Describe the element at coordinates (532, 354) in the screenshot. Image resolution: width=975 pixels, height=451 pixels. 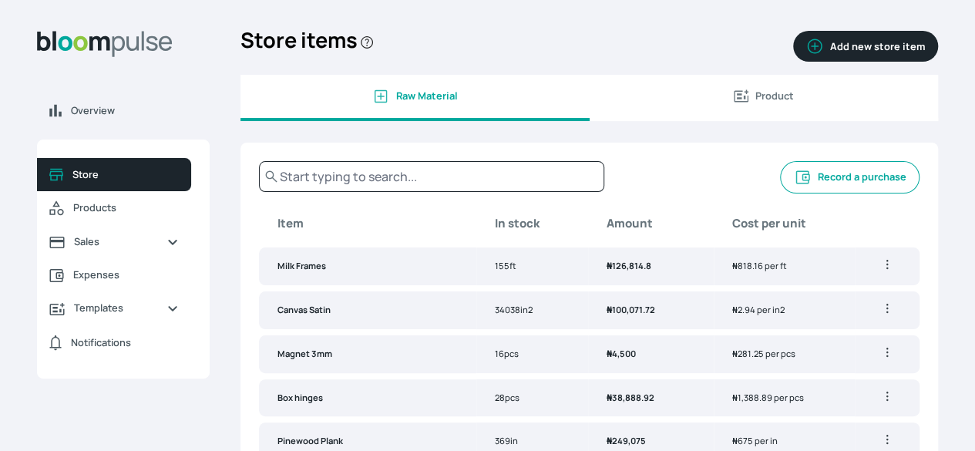
I see `td: 16pcs` at that location.